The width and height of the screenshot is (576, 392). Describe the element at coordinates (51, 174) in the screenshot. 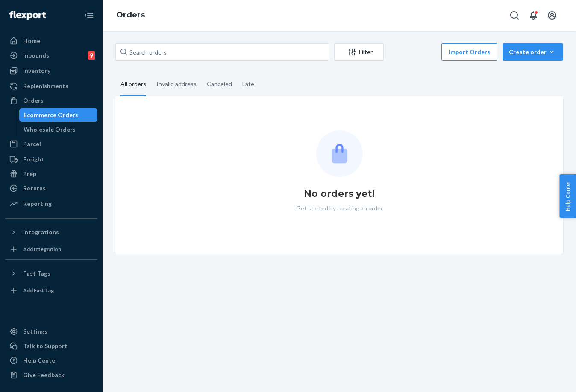

I see `a: Prep` at that location.